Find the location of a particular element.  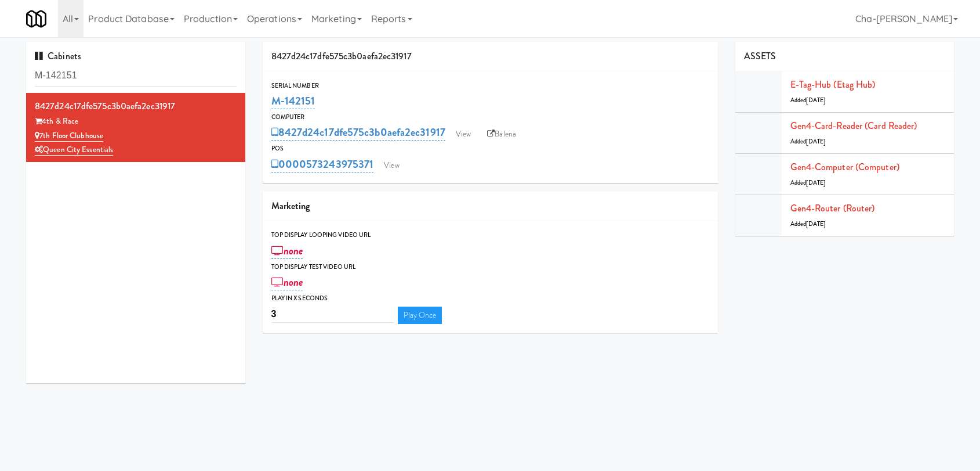

a: M-142151 is located at coordinates (293, 101).